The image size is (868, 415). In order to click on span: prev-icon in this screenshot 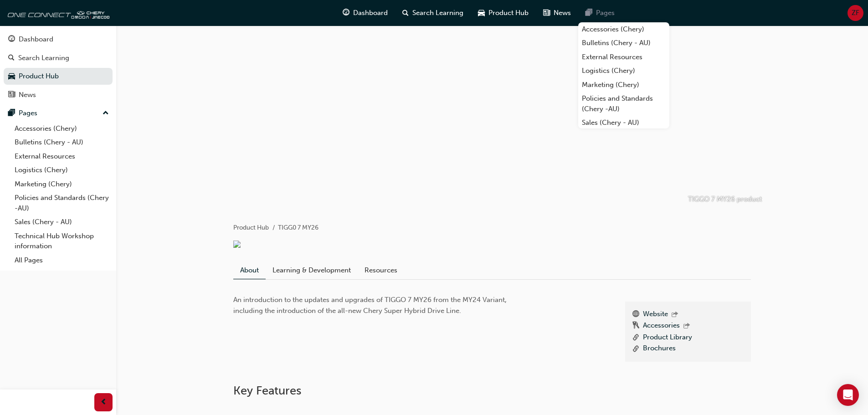, I will do `click(104, 402)`.